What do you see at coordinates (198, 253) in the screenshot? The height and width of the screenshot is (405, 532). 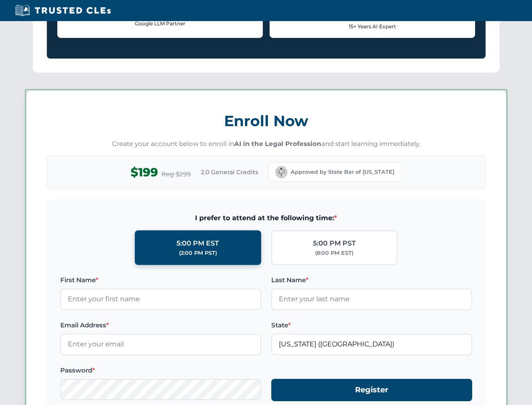 I see `div: (2:00 PM PST)` at bounding box center [198, 253].